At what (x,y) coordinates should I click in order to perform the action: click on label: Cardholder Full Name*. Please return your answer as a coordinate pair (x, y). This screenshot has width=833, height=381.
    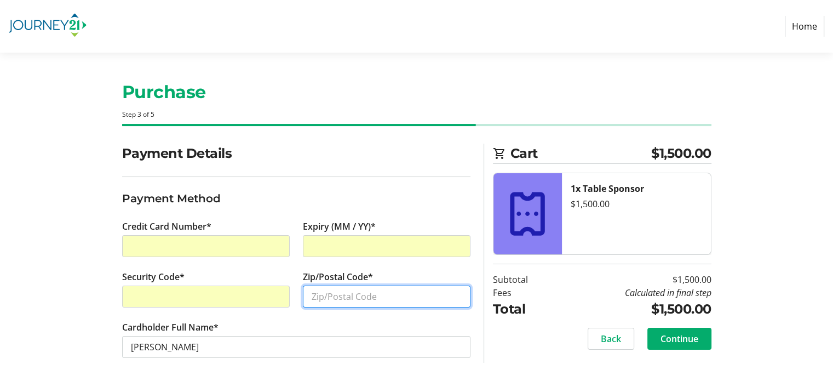
    Looking at the image, I should click on (170, 327).